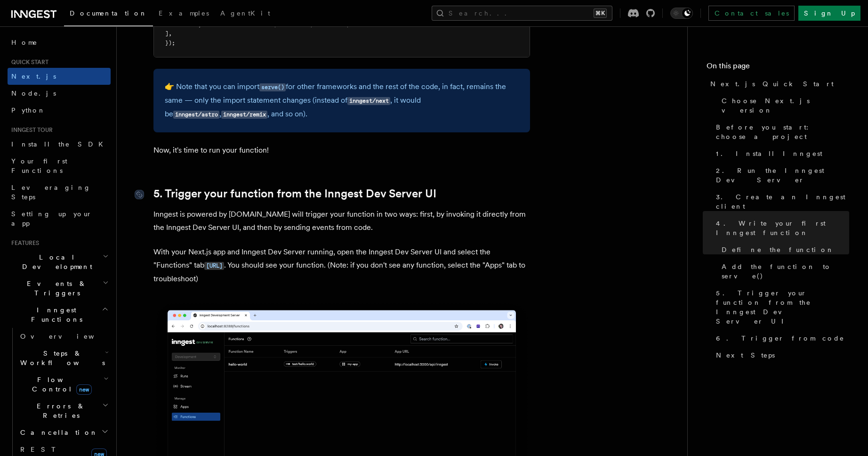 The height and width of the screenshot is (456, 868). Describe the element at coordinates (772, 84) in the screenshot. I see `span: Next.js Quick Start` at that location.